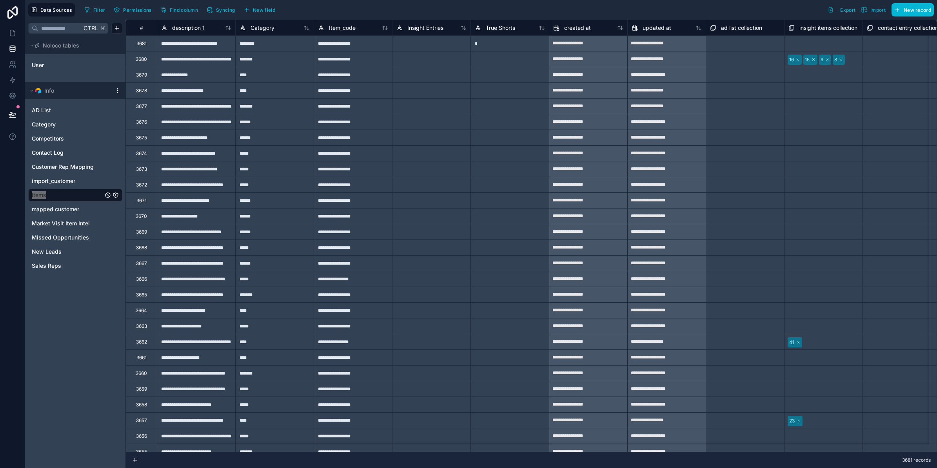 The image size is (937, 468). I want to click on button: Export, so click(842, 10).